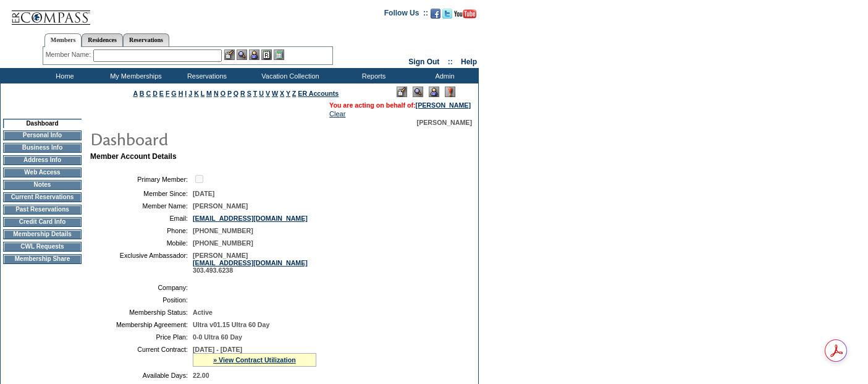 This screenshot has width=868, height=384. I want to click on img: View, so click(242, 54).